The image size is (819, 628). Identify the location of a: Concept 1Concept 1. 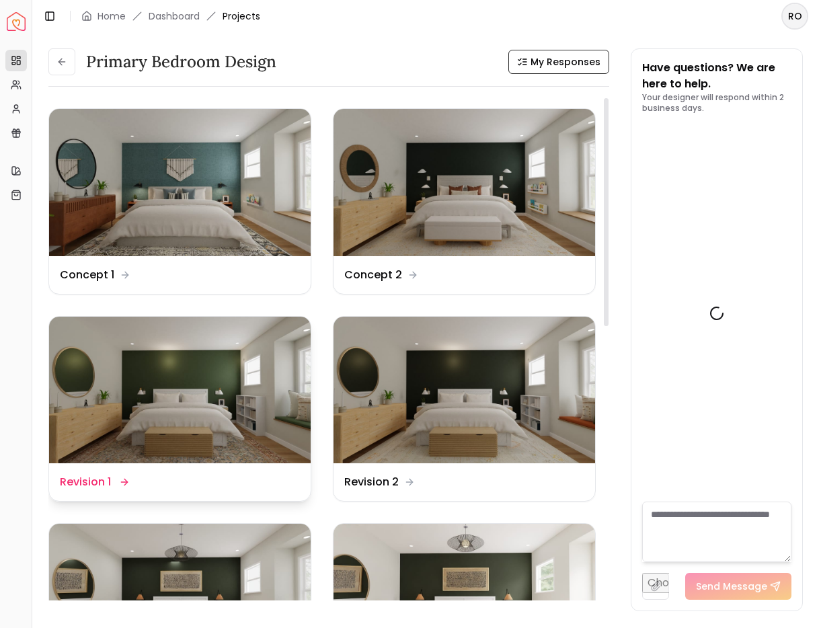
(180, 201).